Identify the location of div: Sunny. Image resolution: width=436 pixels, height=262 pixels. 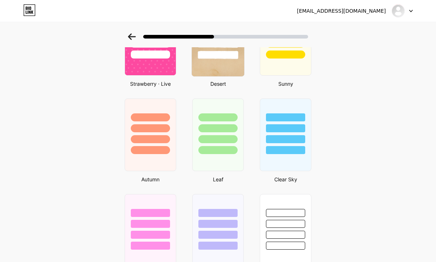
(285, 84).